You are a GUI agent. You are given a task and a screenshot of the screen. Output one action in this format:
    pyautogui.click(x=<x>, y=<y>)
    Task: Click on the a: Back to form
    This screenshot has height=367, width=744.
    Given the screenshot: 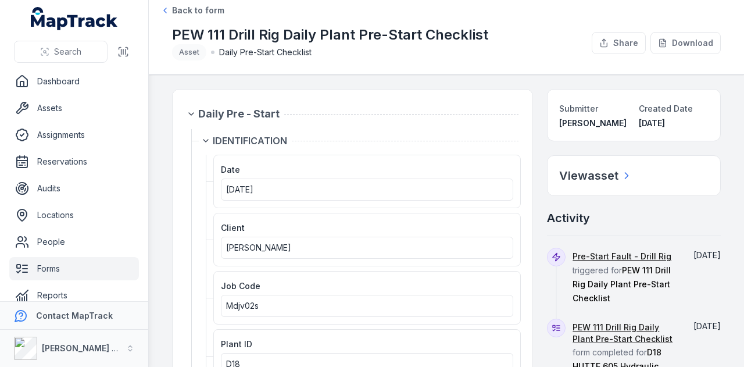 What is the action you would take?
    pyautogui.click(x=192, y=10)
    